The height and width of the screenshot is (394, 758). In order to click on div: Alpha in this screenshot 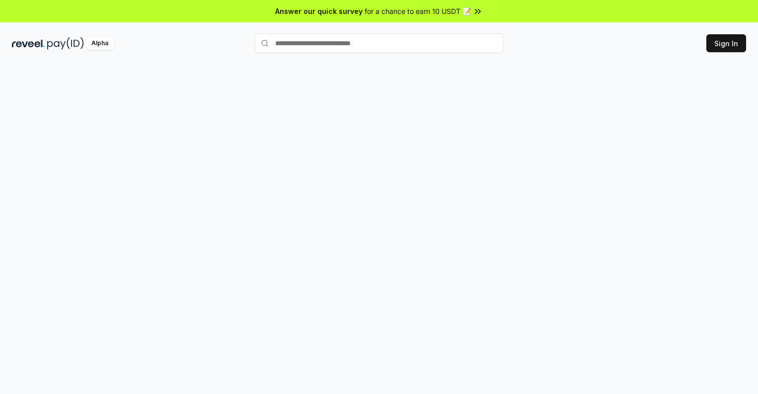, I will do `click(100, 43)`.